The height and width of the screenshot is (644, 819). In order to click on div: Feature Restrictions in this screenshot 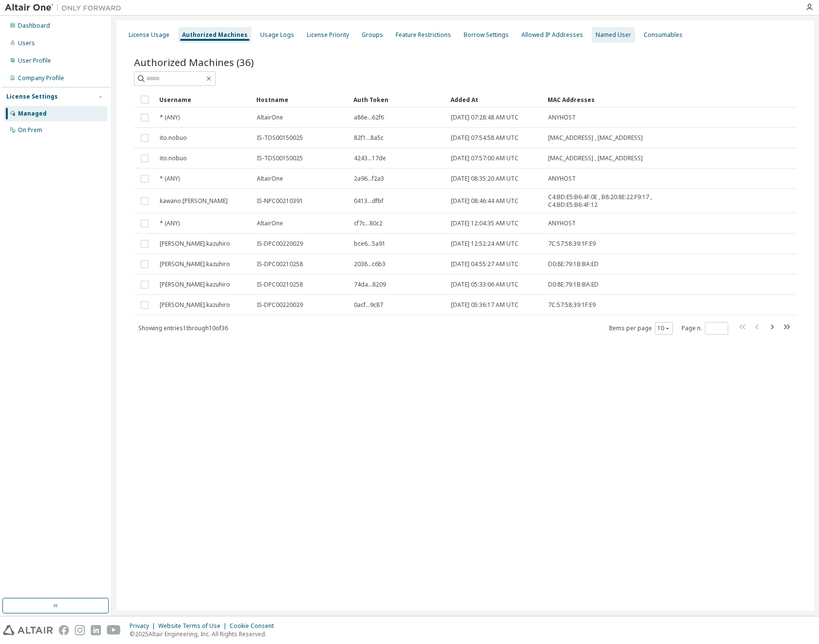, I will do `click(424, 35)`.